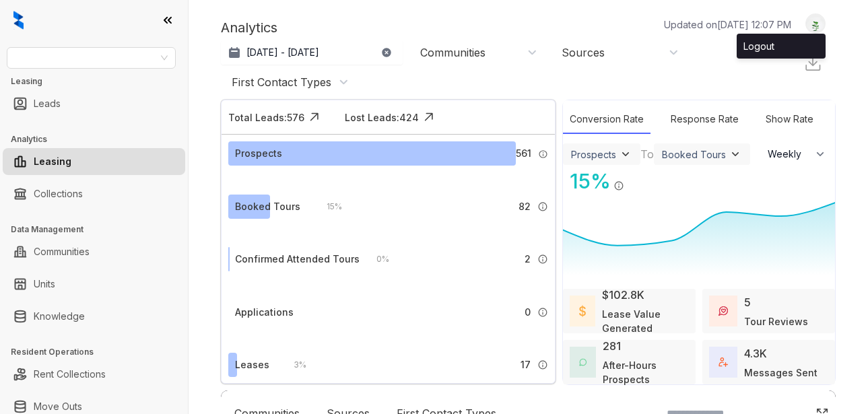 Image resolution: width=868 pixels, height=414 pixels. Describe the element at coordinates (797, 154) in the screenshot. I see `button: Weekly` at that location.